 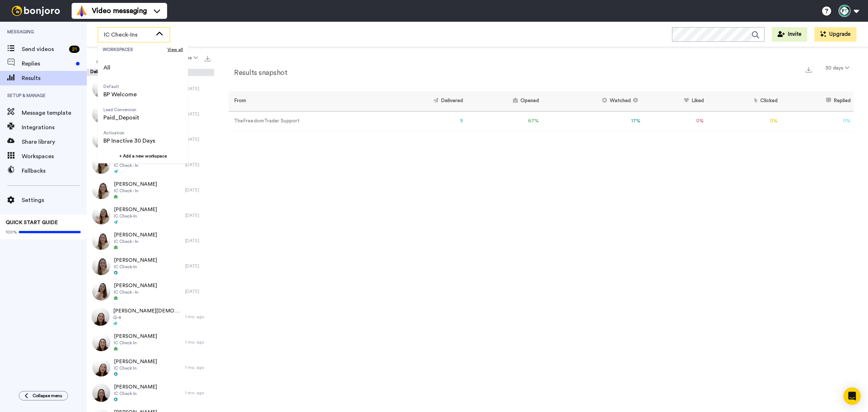 I want to click on div: Open Intercom Messenger, so click(x=852, y=396).